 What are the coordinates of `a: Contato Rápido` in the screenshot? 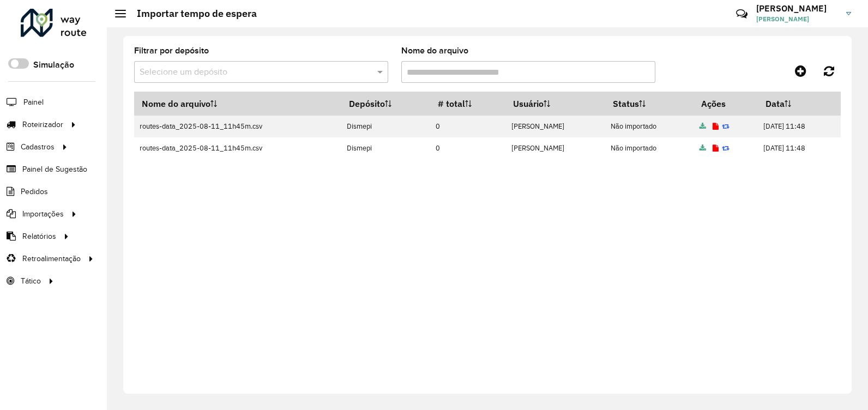 It's located at (742, 14).